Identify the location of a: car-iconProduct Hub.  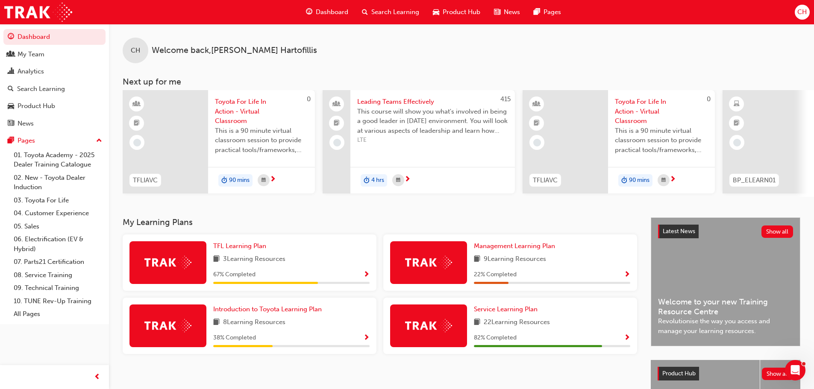
(456, 12).